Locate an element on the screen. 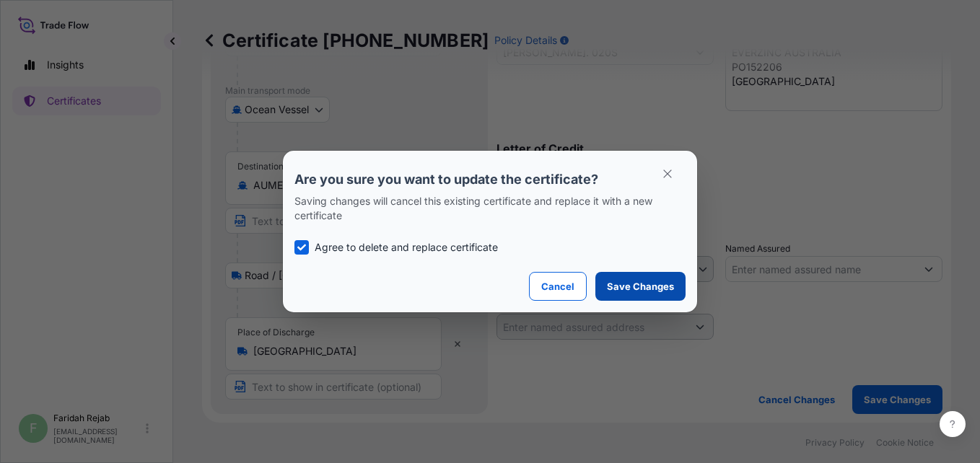  p: Agree to delete and replace certificate is located at coordinates (406, 247).